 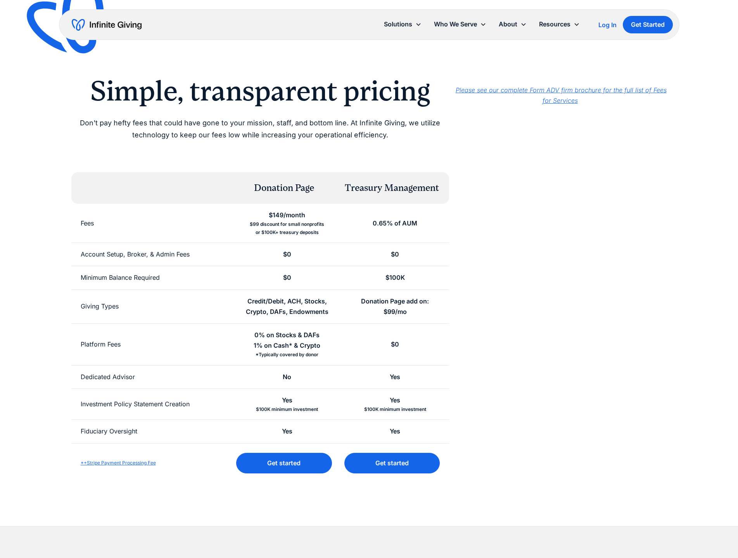 I want to click on div: $100K, so click(x=395, y=277).